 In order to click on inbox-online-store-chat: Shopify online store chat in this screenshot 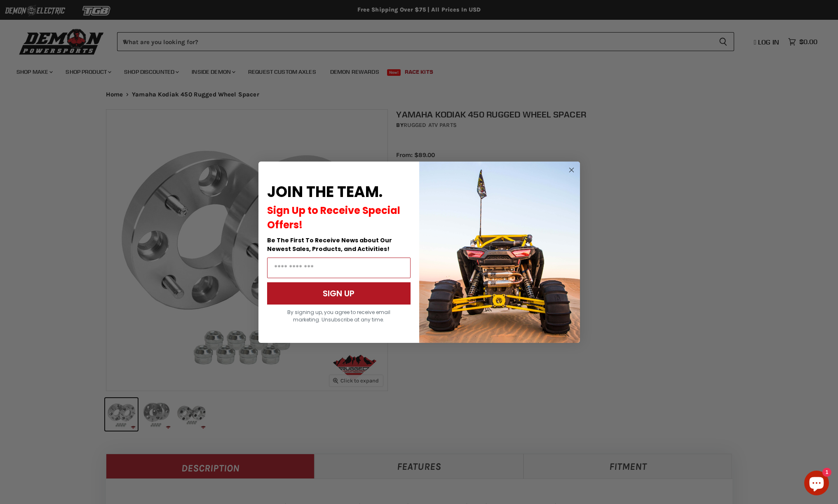, I will do `click(817, 484)`.